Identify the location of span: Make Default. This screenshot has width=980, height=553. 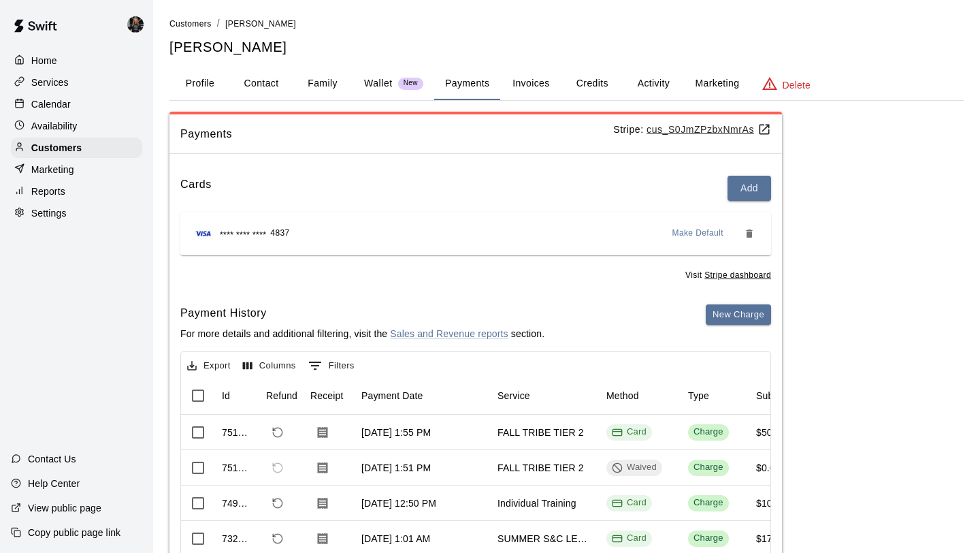
(698, 234).